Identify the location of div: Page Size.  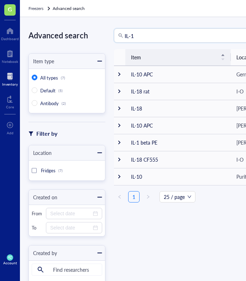
(177, 197).